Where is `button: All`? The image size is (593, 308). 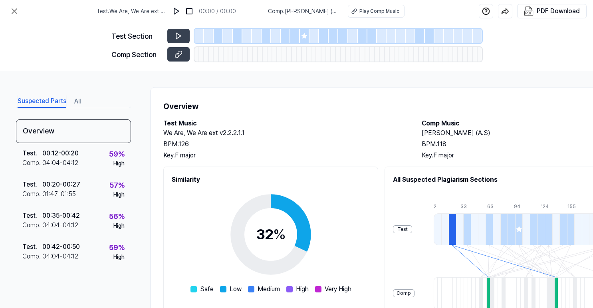 button: All is located at coordinates (78, 102).